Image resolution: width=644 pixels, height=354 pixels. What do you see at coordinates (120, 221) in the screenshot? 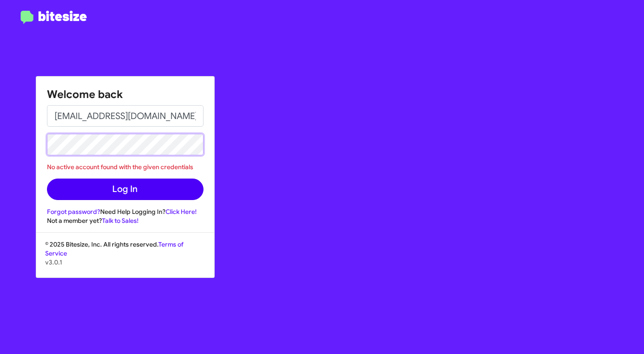
I see `a: Talk to Sales!` at bounding box center [120, 221].